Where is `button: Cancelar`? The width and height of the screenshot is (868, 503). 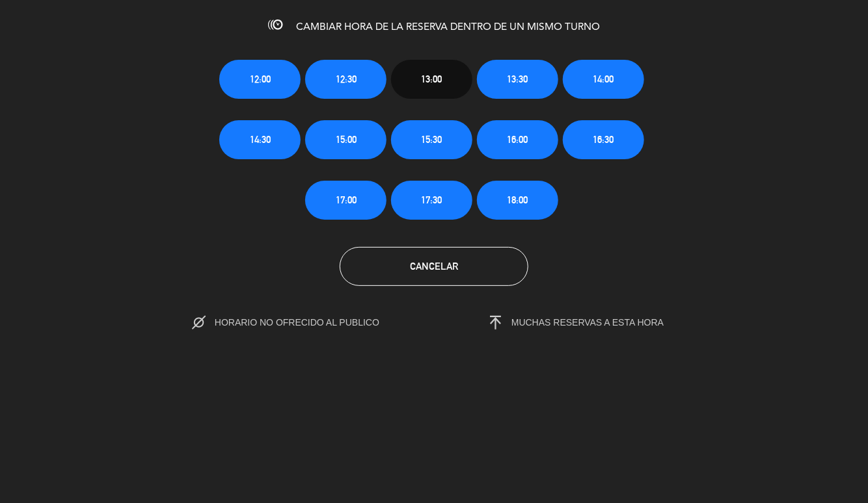 button: Cancelar is located at coordinates (434, 267).